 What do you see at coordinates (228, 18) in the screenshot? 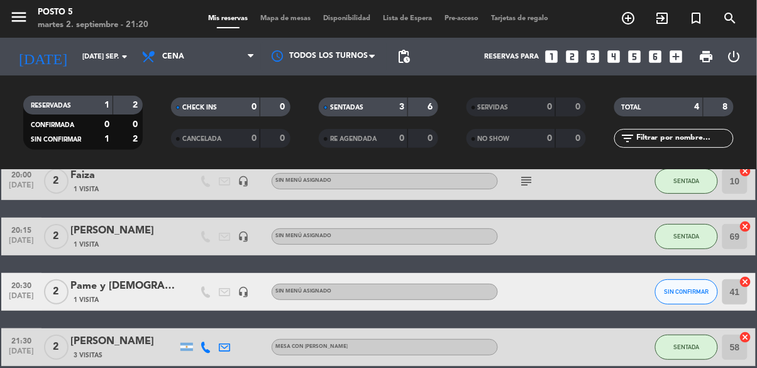
I see `span: Mis reservas` at bounding box center [228, 18].